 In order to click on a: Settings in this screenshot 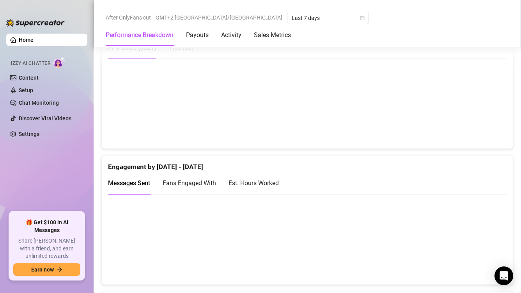, I will do `click(29, 134)`.